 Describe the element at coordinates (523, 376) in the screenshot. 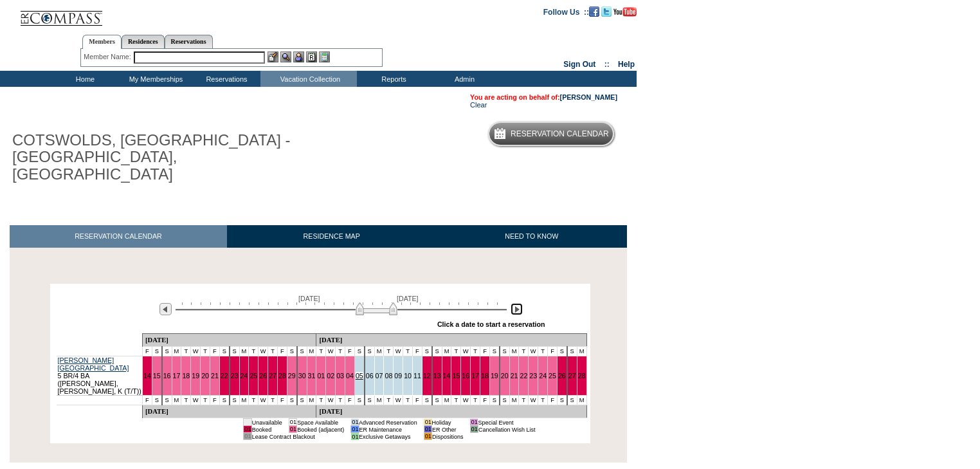

I see `a: 22` at that location.